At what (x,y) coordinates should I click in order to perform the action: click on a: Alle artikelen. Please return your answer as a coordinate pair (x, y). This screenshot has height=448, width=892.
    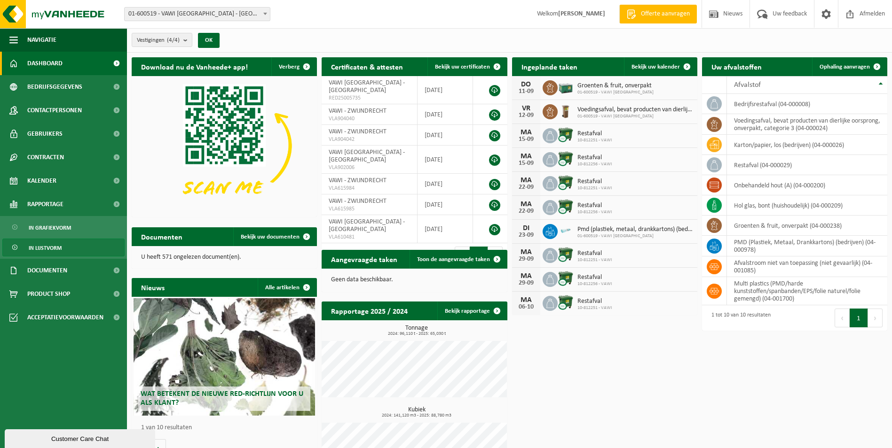
    Looking at the image, I should click on (287, 288).